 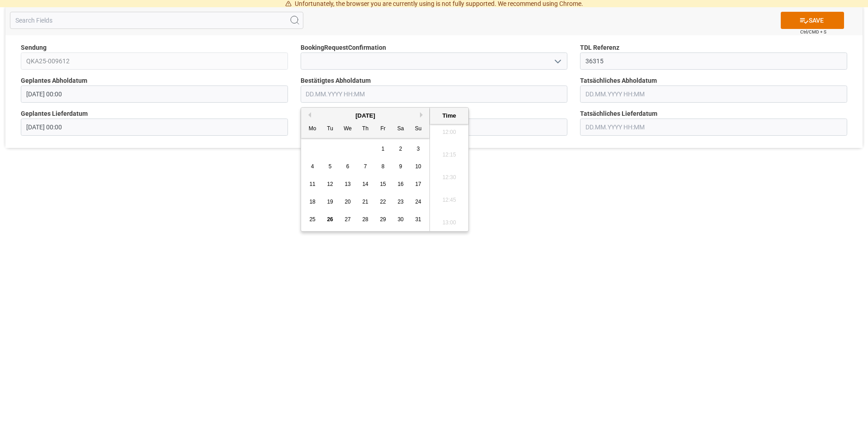 I want to click on span: TDL Referenz, so click(x=599, y=48).